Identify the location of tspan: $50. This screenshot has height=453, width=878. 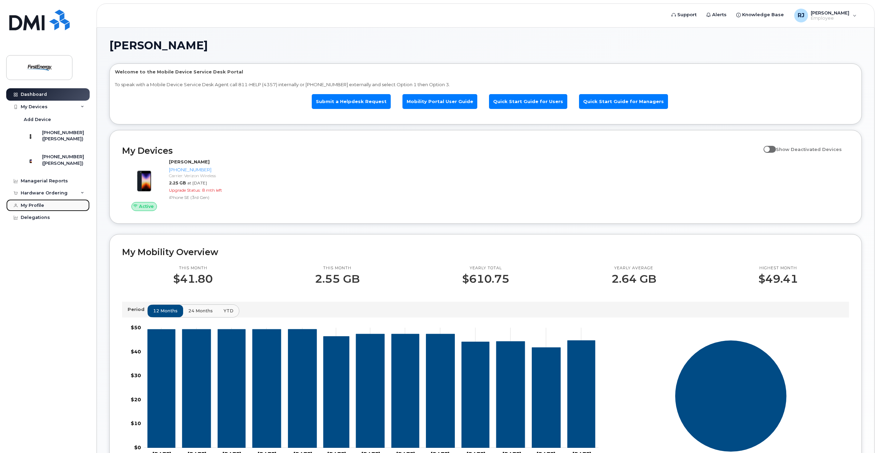
(136, 328).